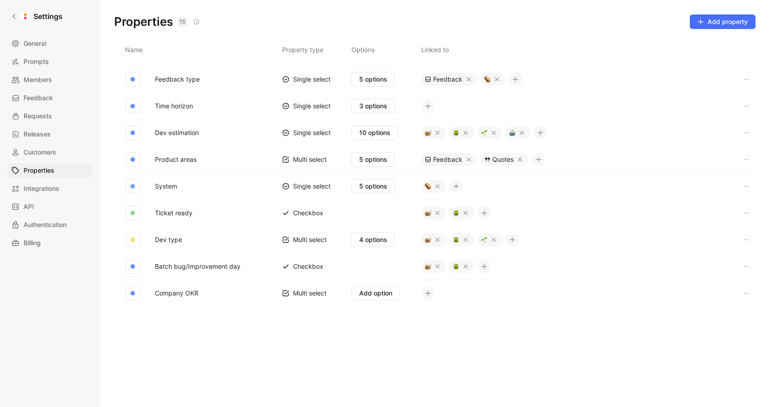  I want to click on span: 3 options, so click(373, 106).